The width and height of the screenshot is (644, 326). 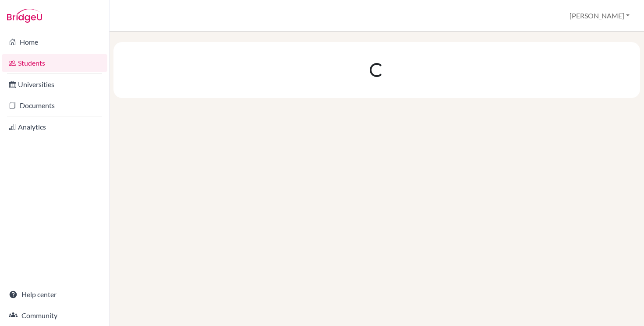 What do you see at coordinates (25, 16) in the screenshot?
I see `img: Bridge-U` at bounding box center [25, 16].